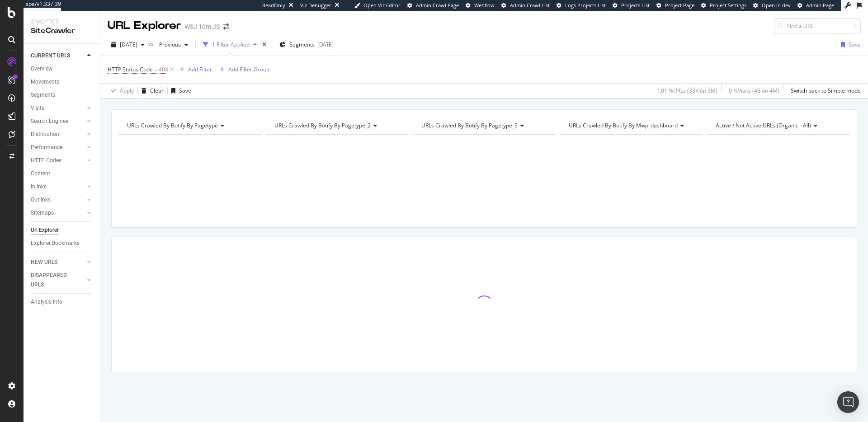  What do you see at coordinates (302, 44) in the screenshot?
I see `span: Segments` at bounding box center [302, 44].